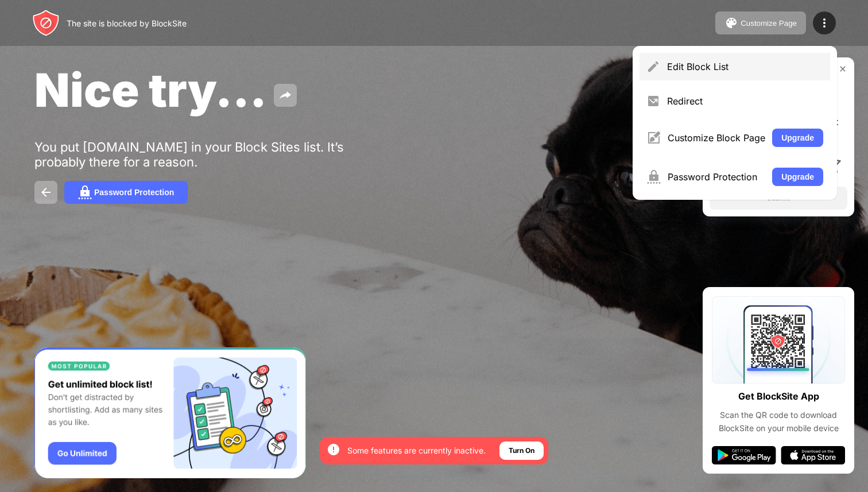 The image size is (868, 492). What do you see at coordinates (813, 455) in the screenshot?
I see `img: app-store.svg` at bounding box center [813, 455].